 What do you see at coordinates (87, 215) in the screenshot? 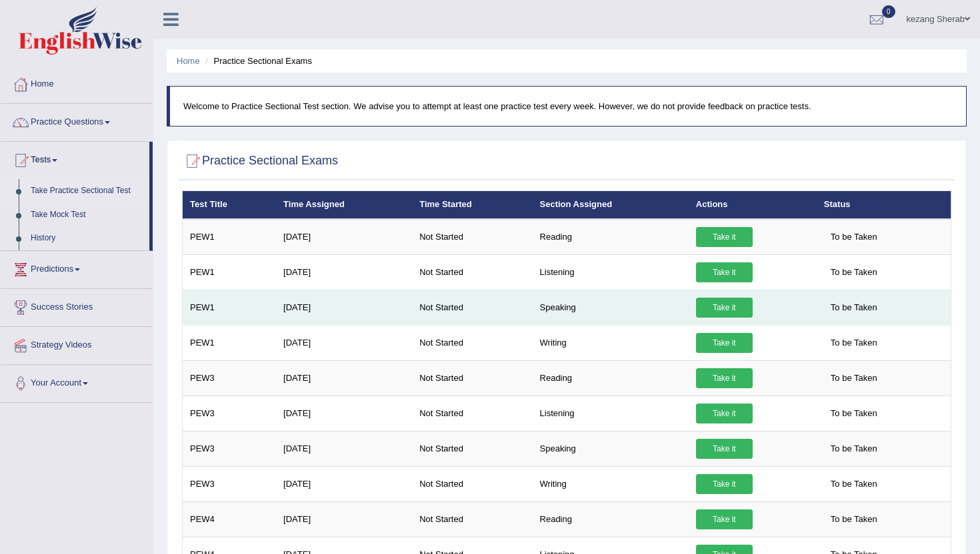
I see `a: Take Mock Test` at bounding box center [87, 215].